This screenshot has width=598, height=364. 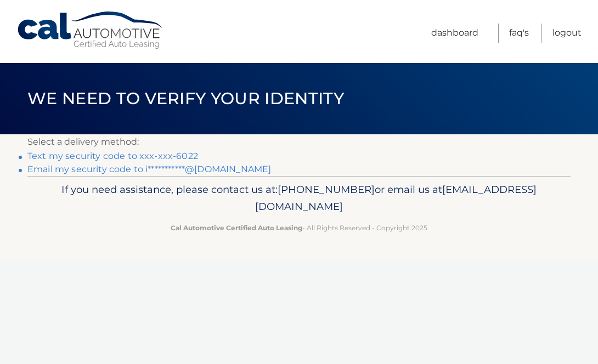 What do you see at coordinates (186, 98) in the screenshot?
I see `span: We need to verify your identity` at bounding box center [186, 98].